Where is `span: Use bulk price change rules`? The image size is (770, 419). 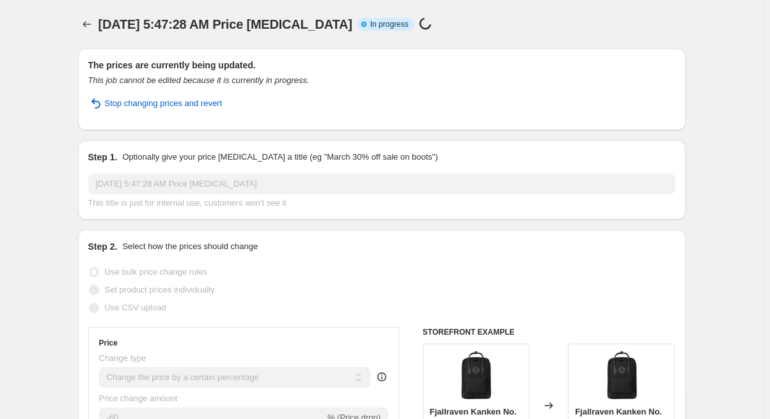
span: Use bulk price change rules is located at coordinates (156, 272).